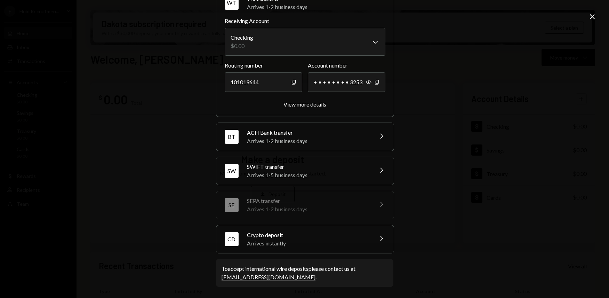  Describe the element at coordinates (308, 167) in the screenshot. I see `div: SWIFT transfer` at that location.